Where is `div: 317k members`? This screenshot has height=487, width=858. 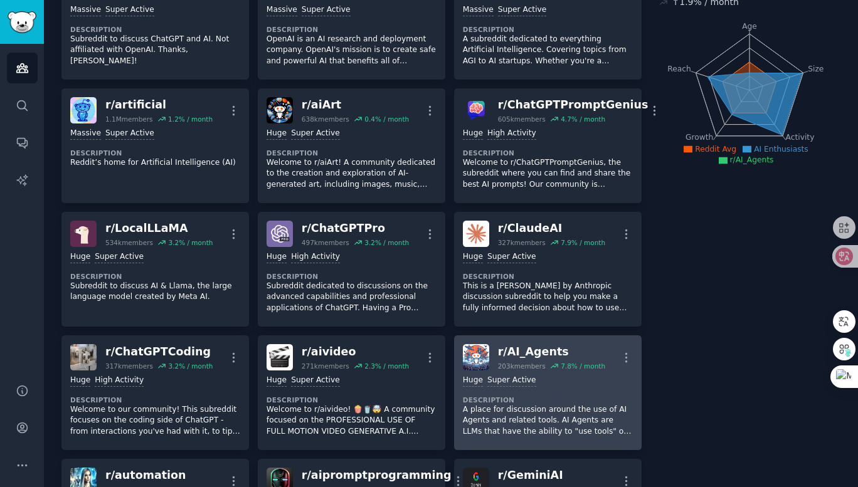
div: 317k members is located at coordinates (129, 366).